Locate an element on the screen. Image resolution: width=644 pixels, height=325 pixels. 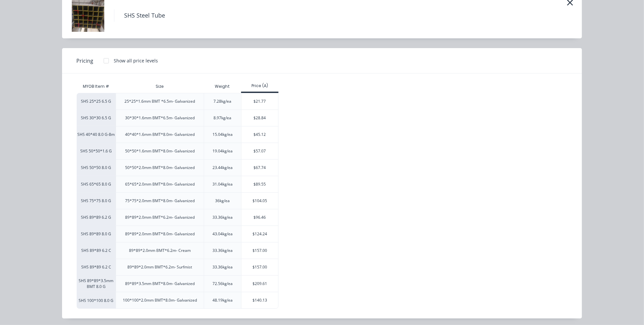
div: 100*100*2.0mm BMT*8.0m- Galvanized is located at coordinates (160, 300).